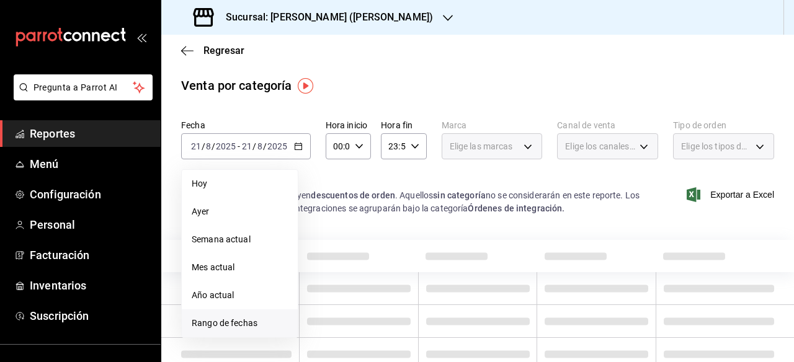 The height and width of the screenshot is (362, 794). What do you see at coordinates (716, 146) in the screenshot?
I see `span: Elige los tipos de orden` at bounding box center [716, 146].